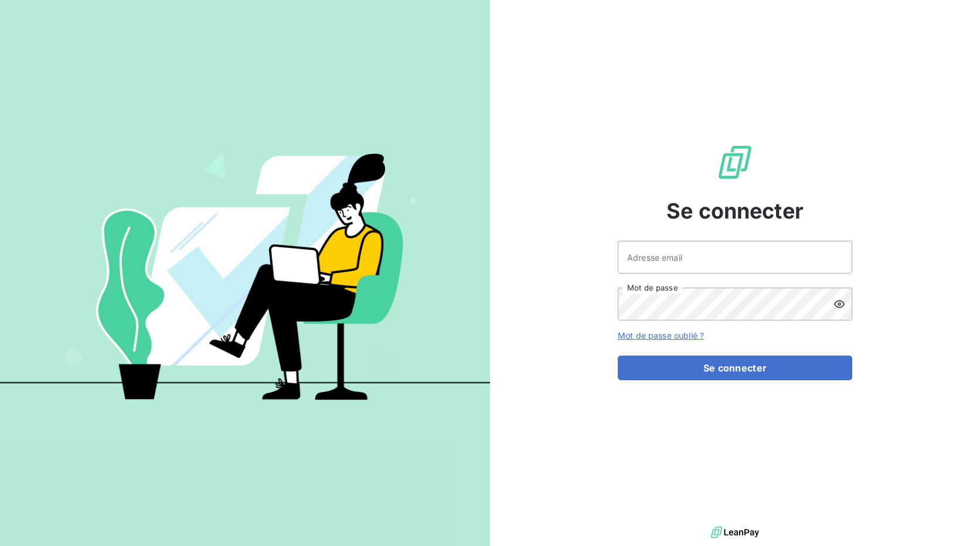  I want to click on img: logo, so click(735, 532).